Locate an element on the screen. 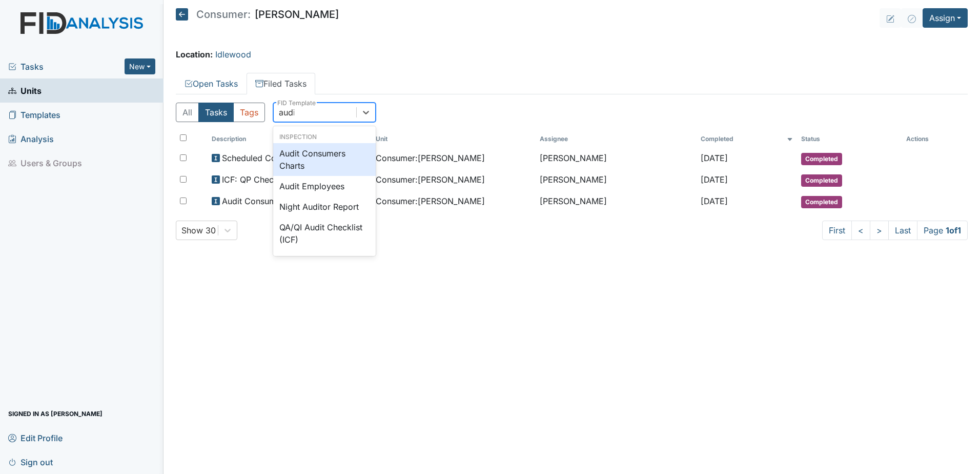 Image resolution: width=980 pixels, height=474 pixels. a: Tasks is located at coordinates (66, 66).